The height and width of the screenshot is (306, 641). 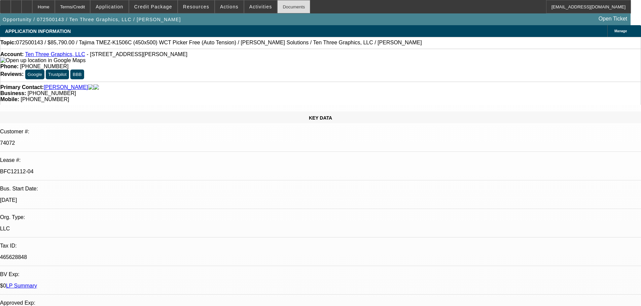 I want to click on strong: Reviews:, so click(x=12, y=74).